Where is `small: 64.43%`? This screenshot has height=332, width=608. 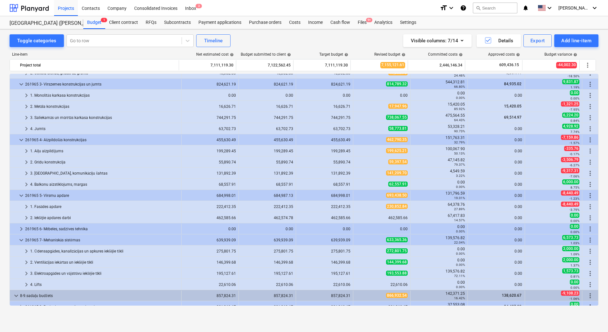 small: 64.43% is located at coordinates (460, 120).